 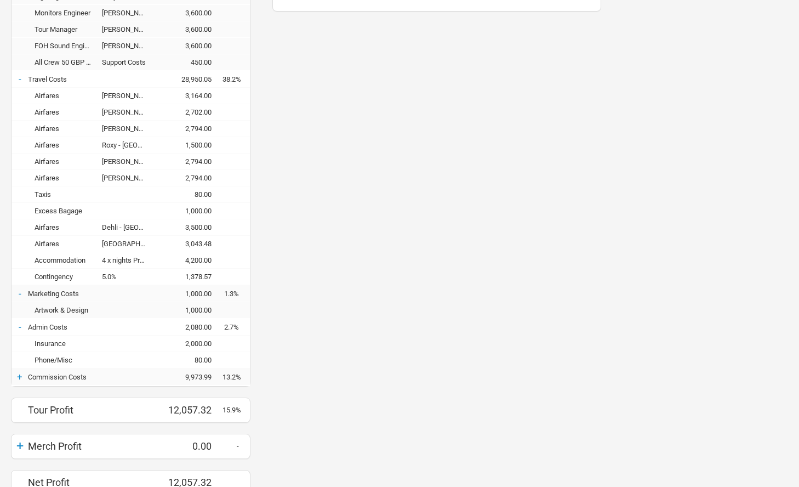 I want to click on div: 3,164.00, so click(x=190, y=95).